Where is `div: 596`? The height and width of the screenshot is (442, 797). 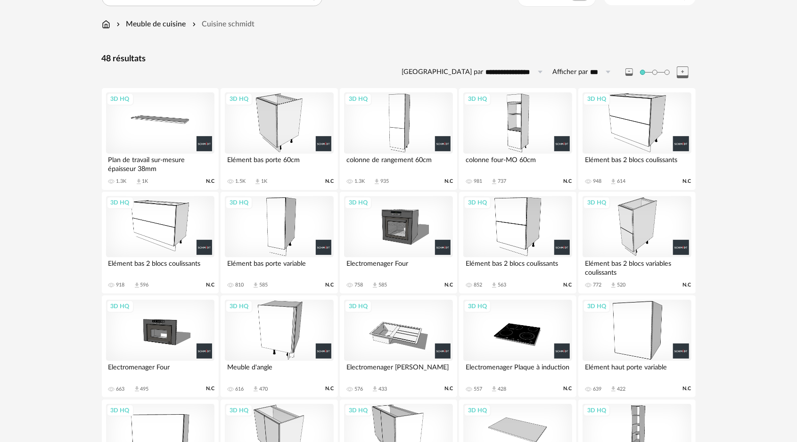
div: 596 is located at coordinates (145, 285).